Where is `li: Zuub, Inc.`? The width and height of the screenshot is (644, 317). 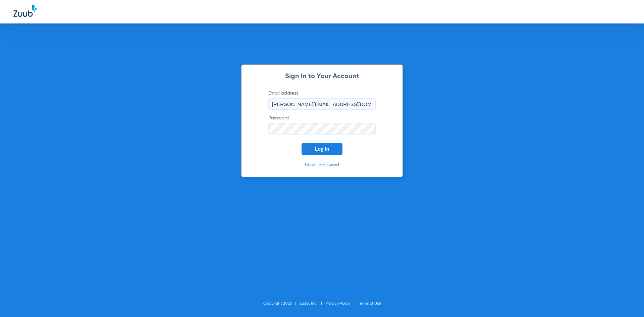
li: Zuub, Inc. is located at coordinates (312, 304).